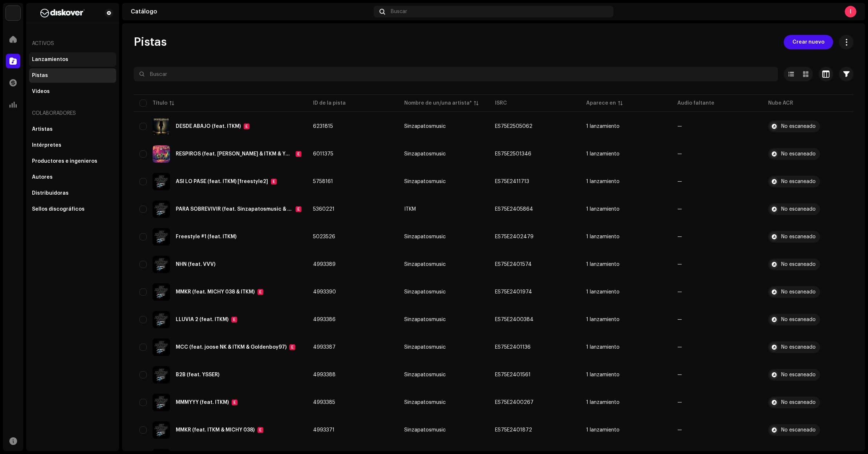  I want to click on div: ES75E2400267, so click(514, 402).